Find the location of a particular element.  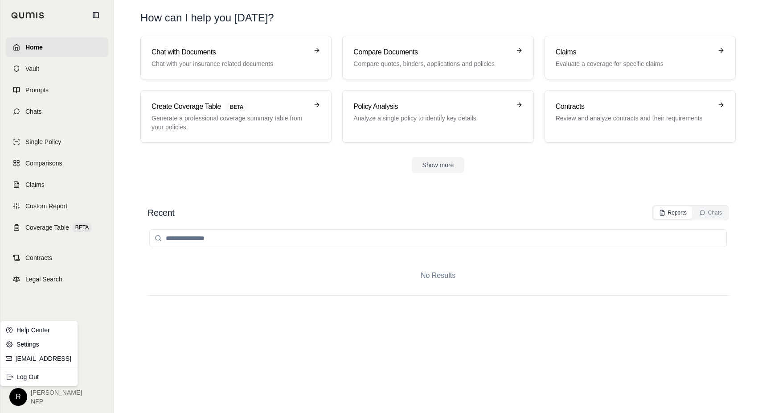

p: Analyze a single policy to identify key details is located at coordinates (431, 118).